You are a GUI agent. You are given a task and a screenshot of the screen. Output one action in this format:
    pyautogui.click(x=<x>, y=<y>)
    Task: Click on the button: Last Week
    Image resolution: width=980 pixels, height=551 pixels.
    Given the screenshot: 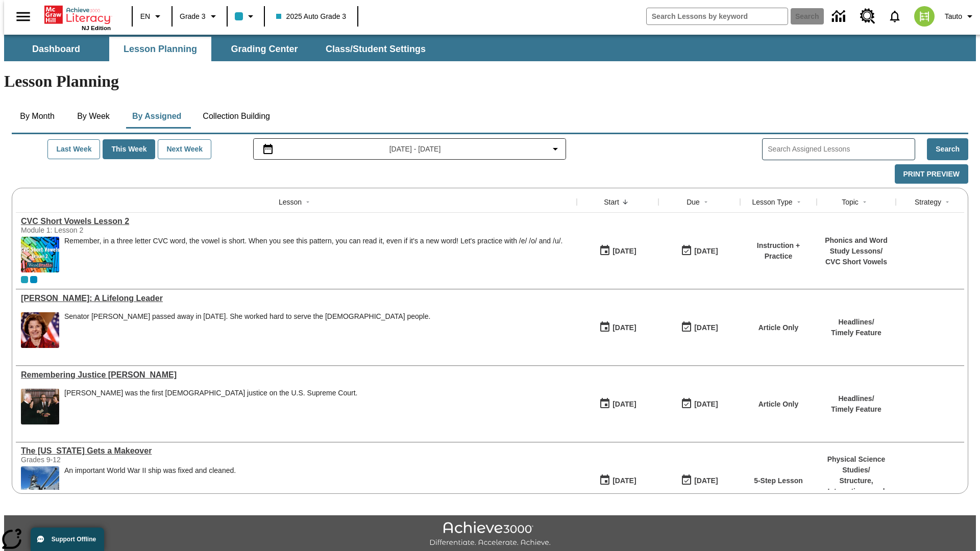 What is the action you would take?
    pyautogui.click(x=73, y=149)
    